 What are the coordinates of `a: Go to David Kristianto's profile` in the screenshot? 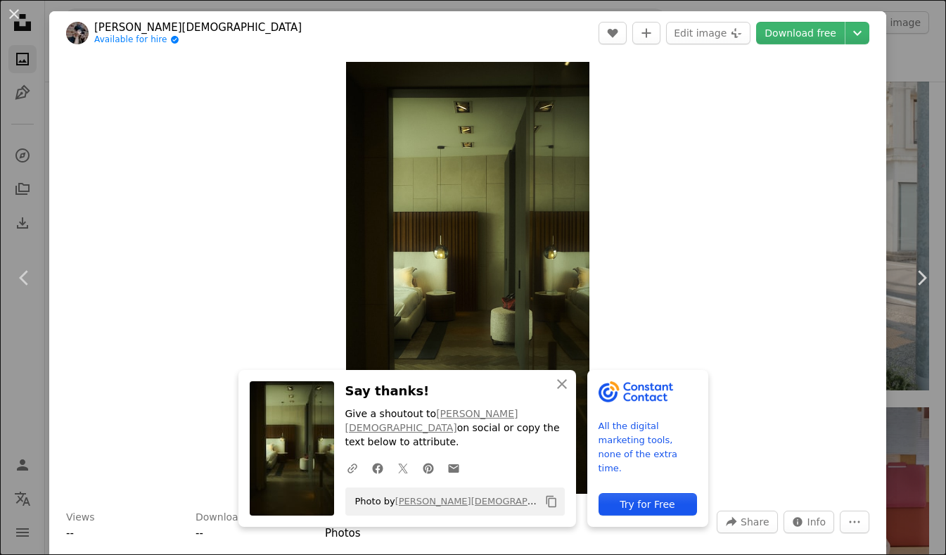 It's located at (77, 33).